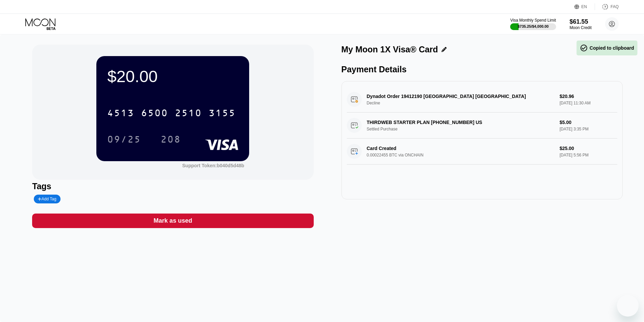 Image resolution: width=644 pixels, height=322 pixels. Describe the element at coordinates (213, 166) in the screenshot. I see `div: Support Token:b040d5d48b` at that location.